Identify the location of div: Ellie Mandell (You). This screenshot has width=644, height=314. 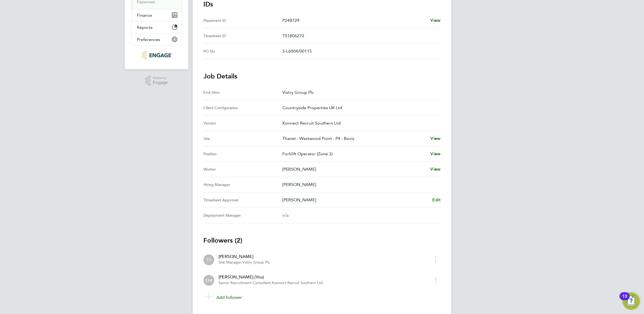
(208, 281).